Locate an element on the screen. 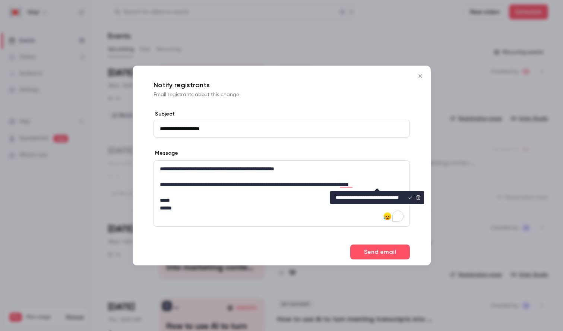  button: Send email is located at coordinates (380, 252).